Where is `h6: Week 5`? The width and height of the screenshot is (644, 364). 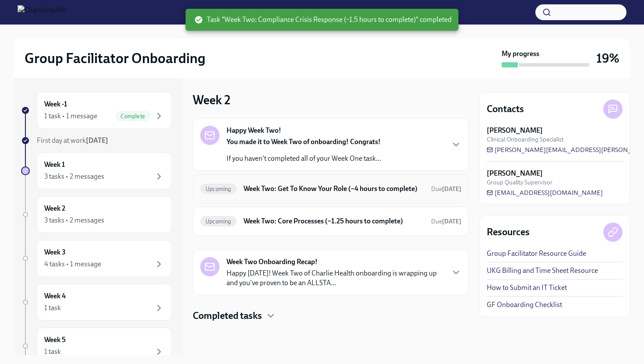 h6: Week 5 is located at coordinates (55, 340).